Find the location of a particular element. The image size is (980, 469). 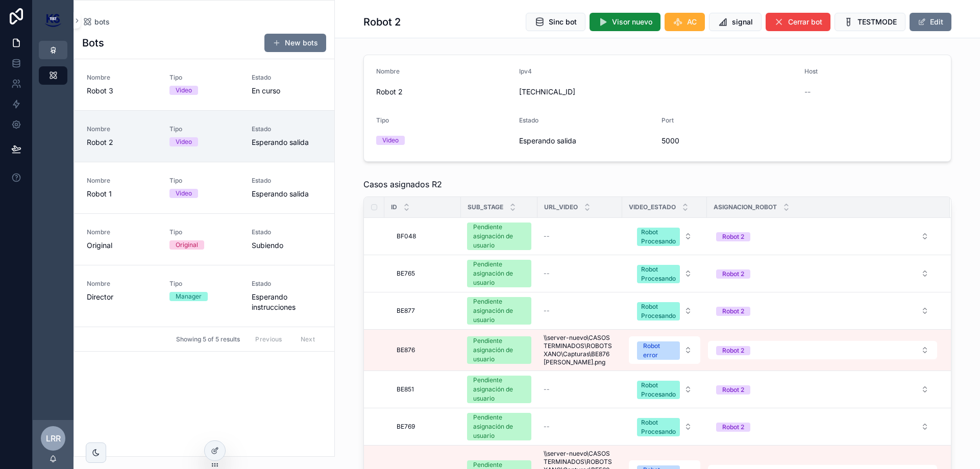

span: Host is located at coordinates (811, 71).